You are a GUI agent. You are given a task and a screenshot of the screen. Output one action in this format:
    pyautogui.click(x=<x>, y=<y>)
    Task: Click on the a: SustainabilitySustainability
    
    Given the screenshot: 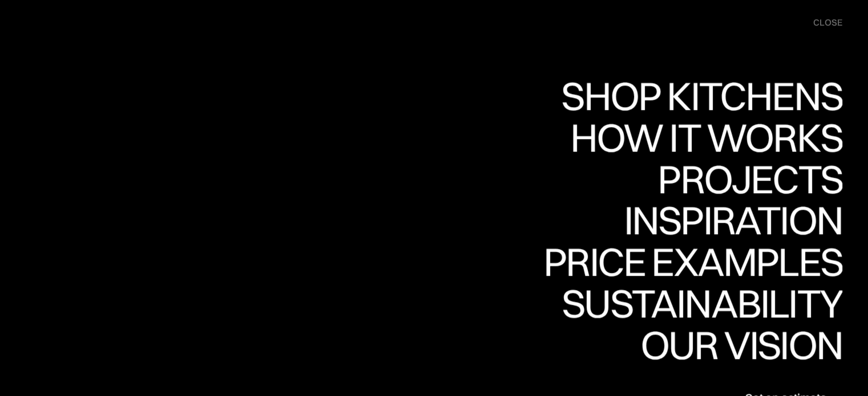 What is the action you would take?
    pyautogui.click(x=697, y=304)
    